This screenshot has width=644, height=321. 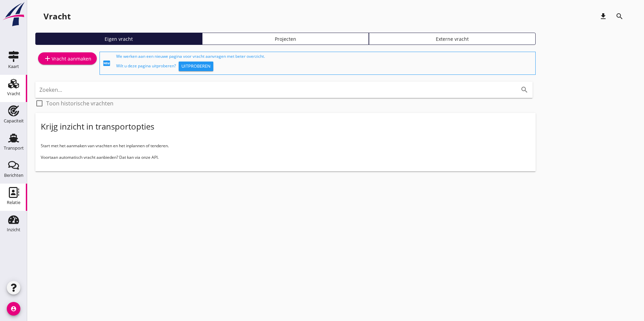 What do you see at coordinates (14, 148) in the screenshot?
I see `div: Transport` at bounding box center [14, 148].